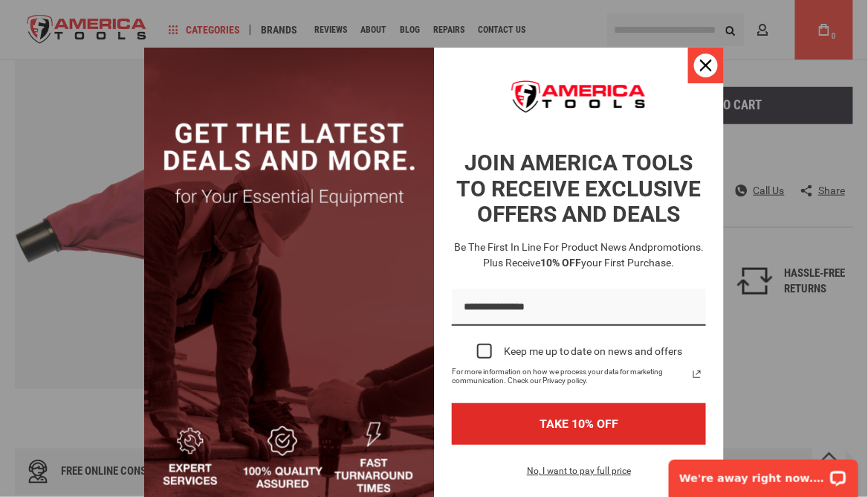 The height and width of the screenshot is (497, 868). I want to click on input: Email field, so click(579, 308).